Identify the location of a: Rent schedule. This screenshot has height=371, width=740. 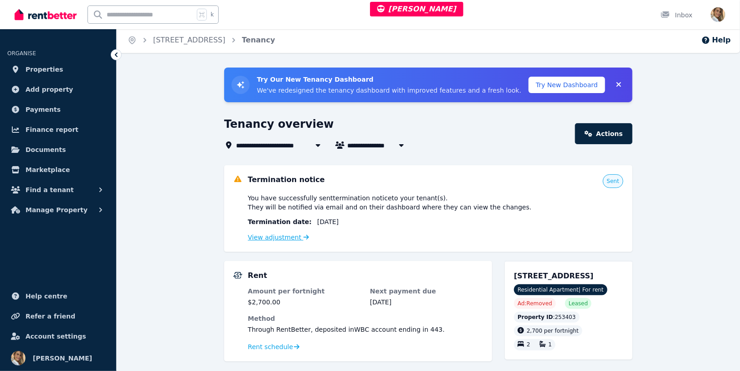
(274, 347).